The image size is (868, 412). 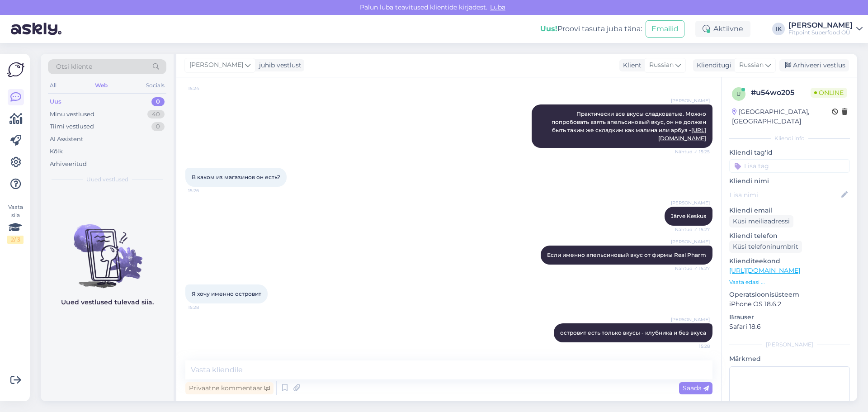 What do you see at coordinates (781, 93) in the screenshot?
I see `div: # u54wo205` at bounding box center [781, 93].